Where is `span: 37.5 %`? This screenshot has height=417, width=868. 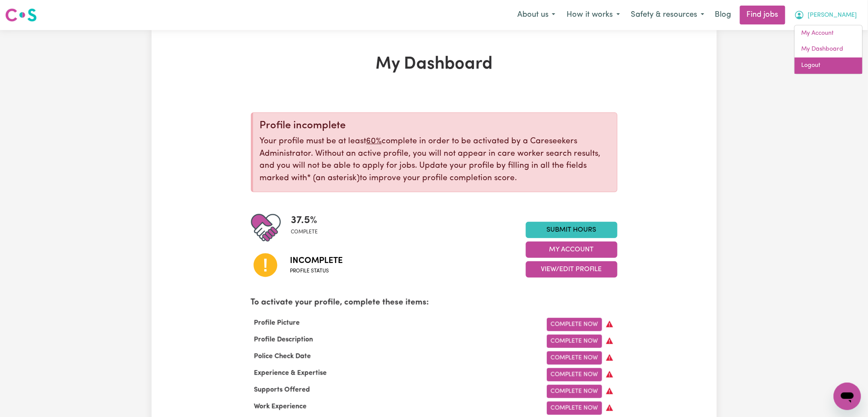
span: 37.5 % is located at coordinates (305, 221).